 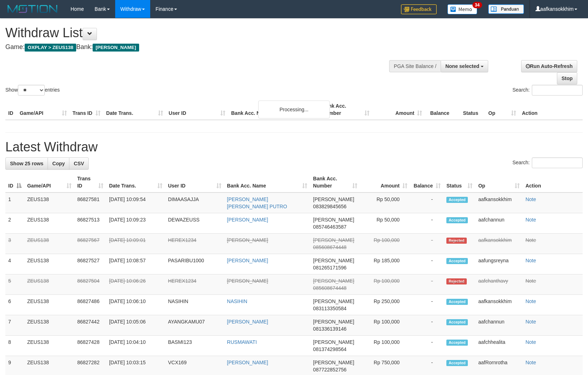 What do you see at coordinates (11, 110) in the screenshot?
I see `th: ID` at bounding box center [11, 110].